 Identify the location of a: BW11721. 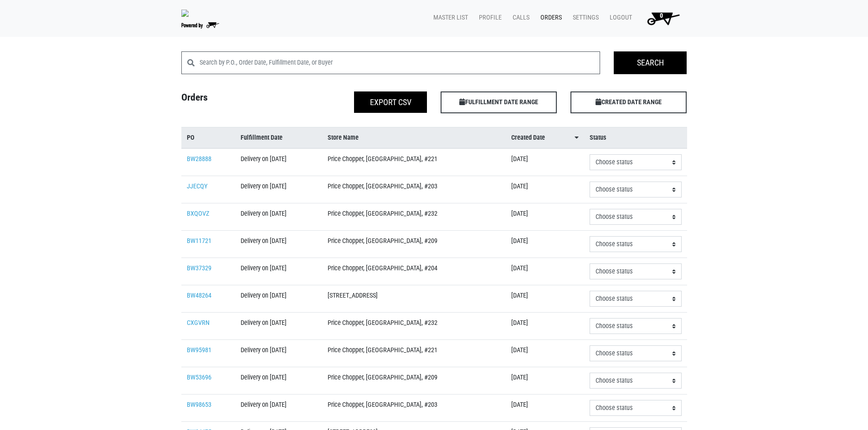
(199, 241).